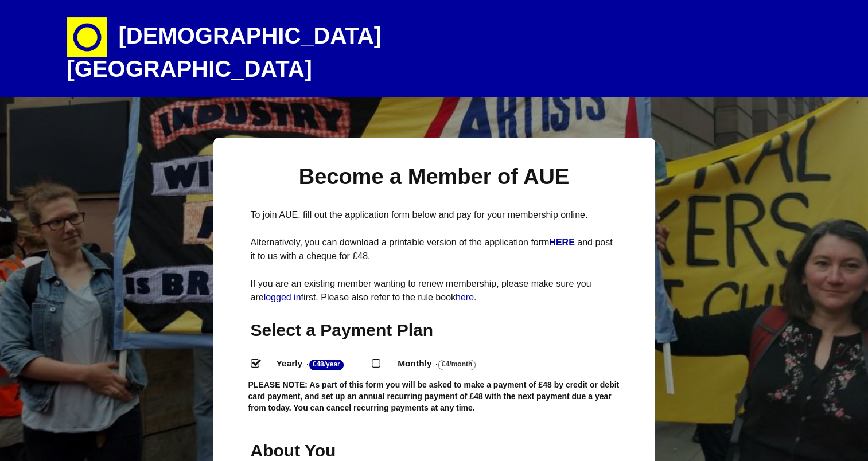  What do you see at coordinates (435, 291) in the screenshot?
I see `p: If you are an existing member wanting to renew membership, please make sure you are first. Please...` at bounding box center [435, 291].